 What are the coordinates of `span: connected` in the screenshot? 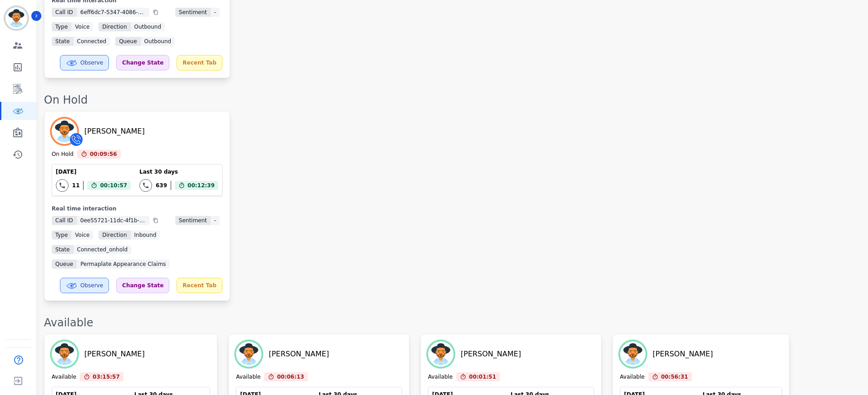 It's located at (92, 41).